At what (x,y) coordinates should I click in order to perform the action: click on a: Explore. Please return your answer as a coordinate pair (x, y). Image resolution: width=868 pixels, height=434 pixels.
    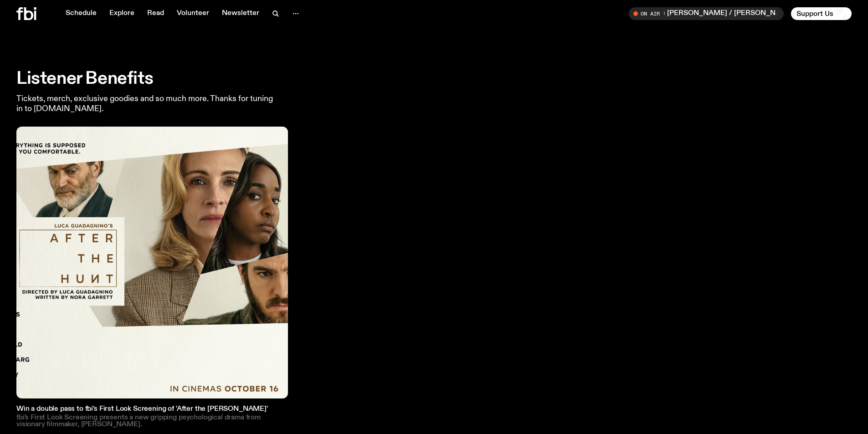
    Looking at the image, I should click on (121, 14).